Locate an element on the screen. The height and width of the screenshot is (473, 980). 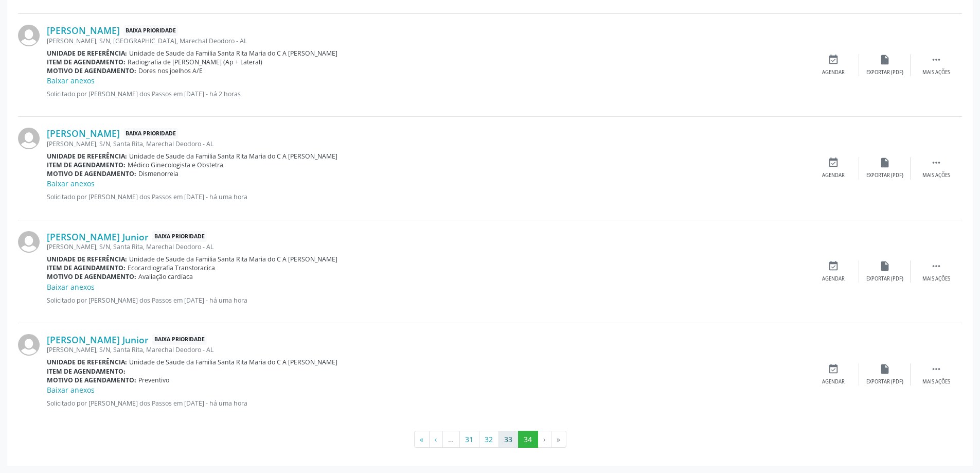
span: Dores nos joelhos A/E is located at coordinates (171, 70).